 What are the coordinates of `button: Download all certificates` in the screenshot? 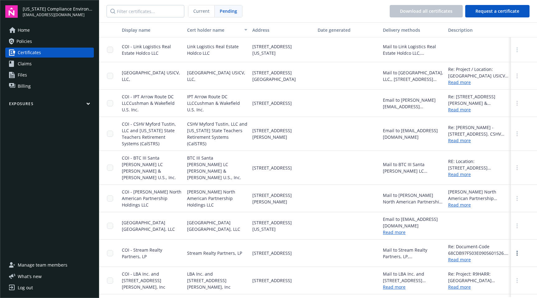 It's located at (426, 11).